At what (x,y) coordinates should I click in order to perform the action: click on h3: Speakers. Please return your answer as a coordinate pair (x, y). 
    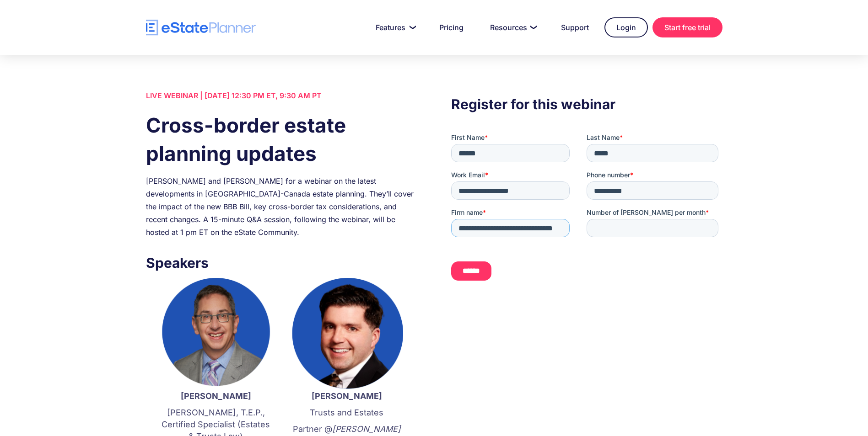
    Looking at the image, I should click on (281, 263).